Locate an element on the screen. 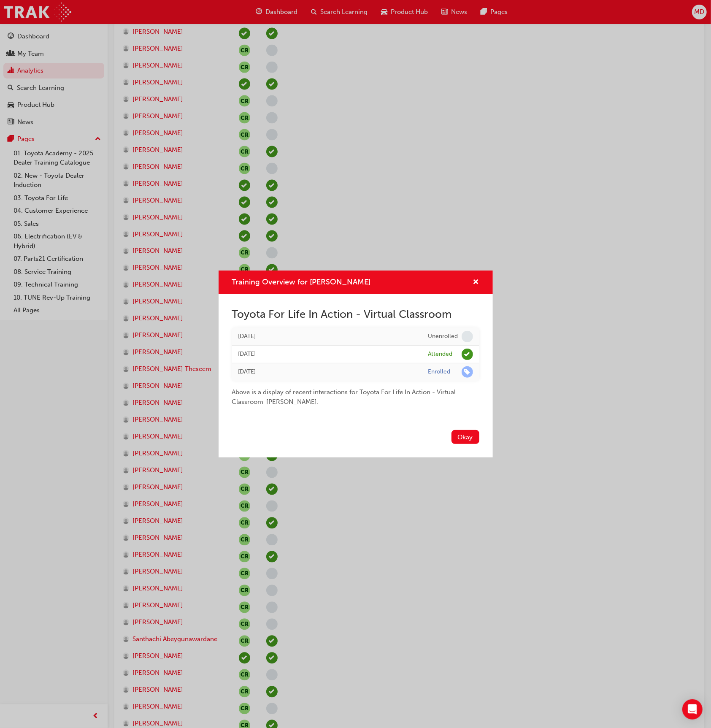  div: Thu Sep 11 2025 12:00:00 GMT+1000 (Australian Eastern Standard Time) is located at coordinates (328, 354).